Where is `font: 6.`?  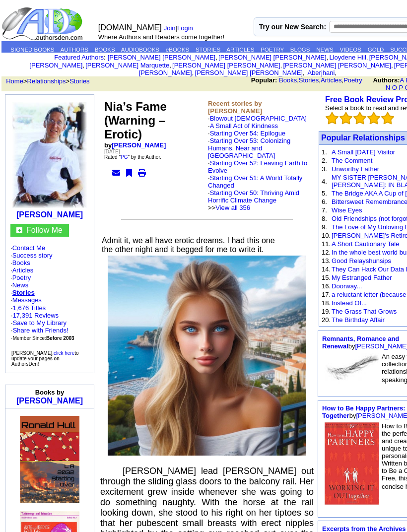 font: 6. is located at coordinates (324, 201).